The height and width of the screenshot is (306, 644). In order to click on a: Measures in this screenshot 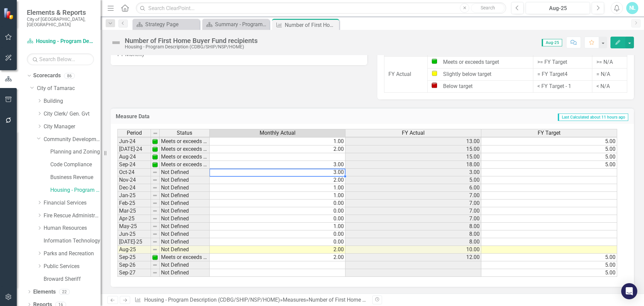, I will do `click(294, 299)`.